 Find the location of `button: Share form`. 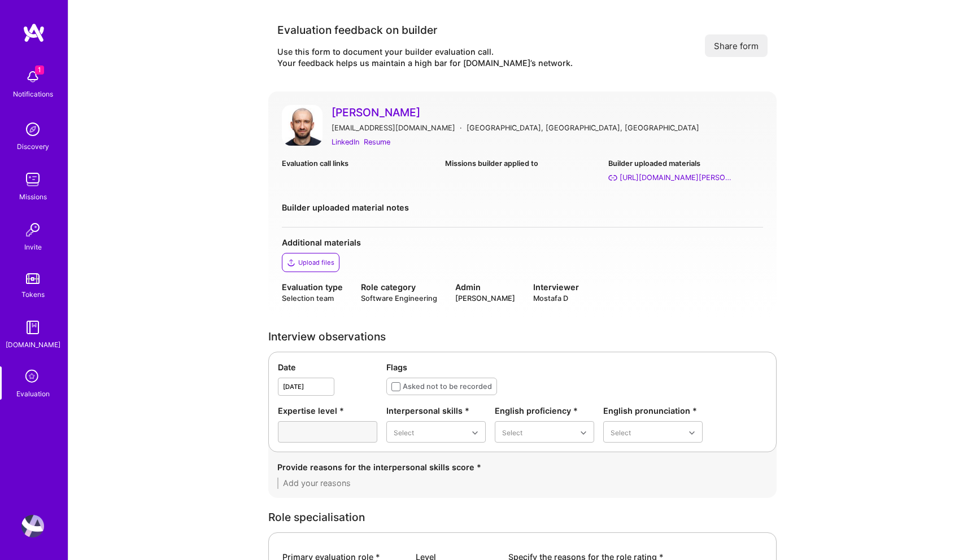

button: Share form is located at coordinates (736, 46).